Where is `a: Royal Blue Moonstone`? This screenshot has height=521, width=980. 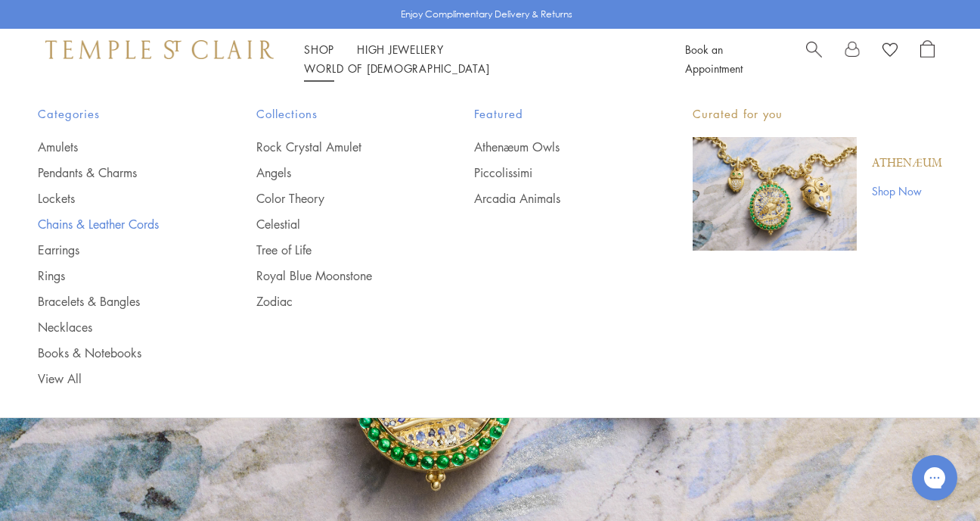
a: Royal Blue Moonstone is located at coordinates (335, 276).